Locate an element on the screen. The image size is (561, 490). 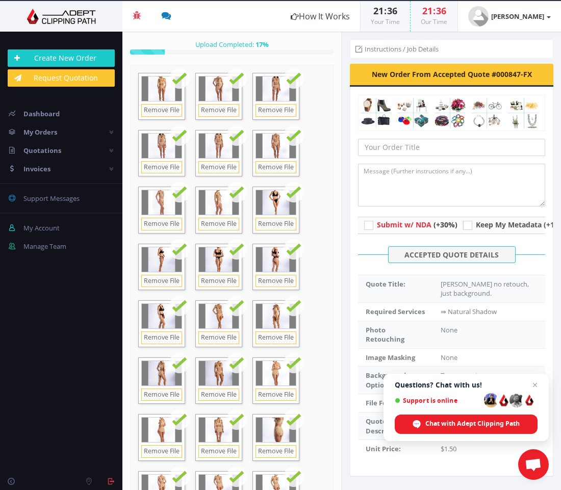
strong: Image Masking is located at coordinates (390, 358).